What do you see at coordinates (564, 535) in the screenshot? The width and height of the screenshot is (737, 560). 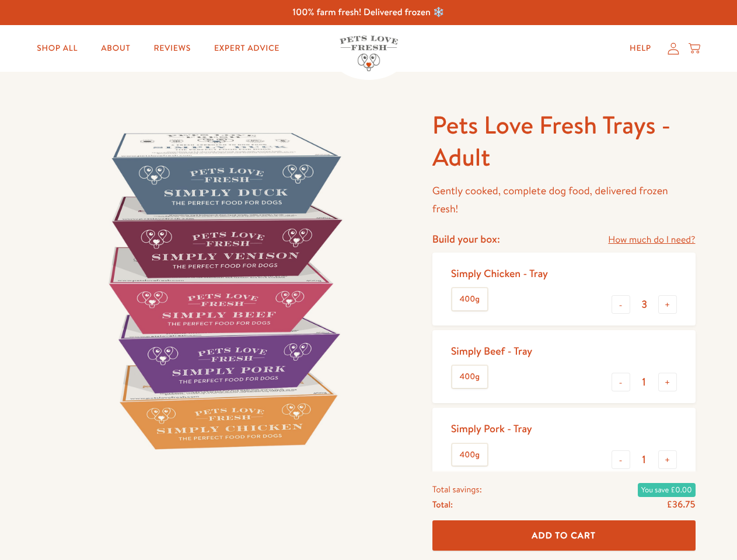 I see `span: Add To Cart` at bounding box center [564, 535].